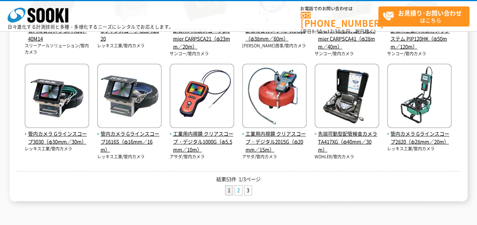  Describe the element at coordinates (347, 142) in the screenshot. I see `span: 先端可動型配管検査カメラ TA417XG（φ40mm／30m）` at that location.